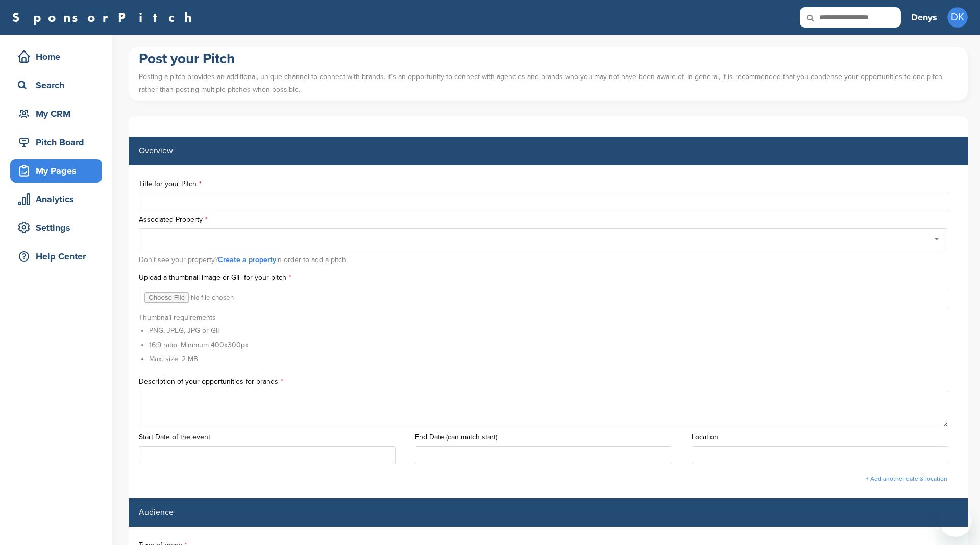  Describe the element at coordinates (156, 151) in the screenshot. I see `label: Overview` at that location.